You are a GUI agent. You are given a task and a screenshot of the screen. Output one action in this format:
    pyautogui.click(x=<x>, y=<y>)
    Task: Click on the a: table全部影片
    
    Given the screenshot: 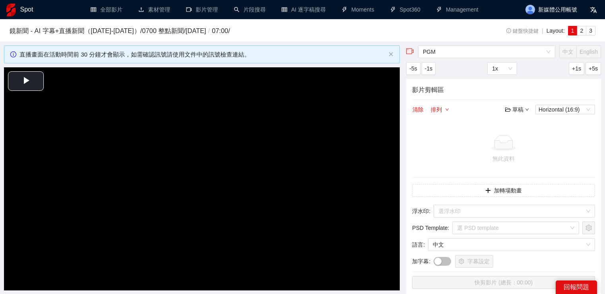 What is the action you would take?
    pyautogui.click(x=107, y=10)
    